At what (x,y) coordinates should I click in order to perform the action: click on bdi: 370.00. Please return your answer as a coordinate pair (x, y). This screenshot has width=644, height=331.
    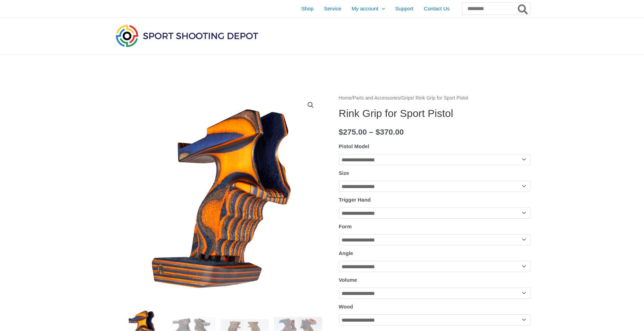
    Looking at the image, I should click on (390, 132).